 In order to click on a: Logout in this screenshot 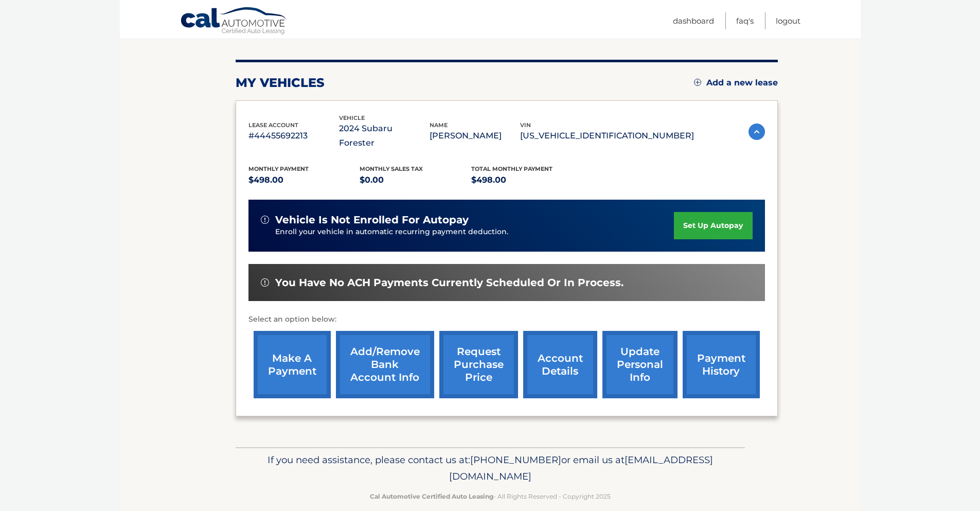, I will do `click(787, 20)`.